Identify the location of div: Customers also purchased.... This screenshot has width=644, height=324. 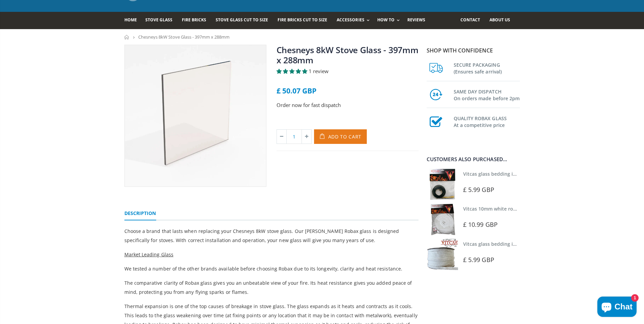
(474, 159).